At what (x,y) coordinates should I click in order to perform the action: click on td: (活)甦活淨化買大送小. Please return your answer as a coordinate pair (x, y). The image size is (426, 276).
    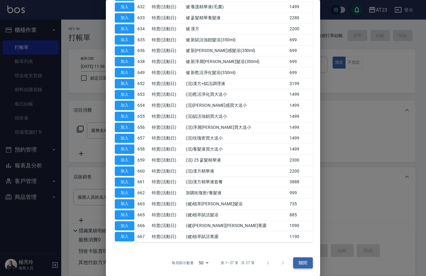
    Looking at the image, I should click on (236, 95).